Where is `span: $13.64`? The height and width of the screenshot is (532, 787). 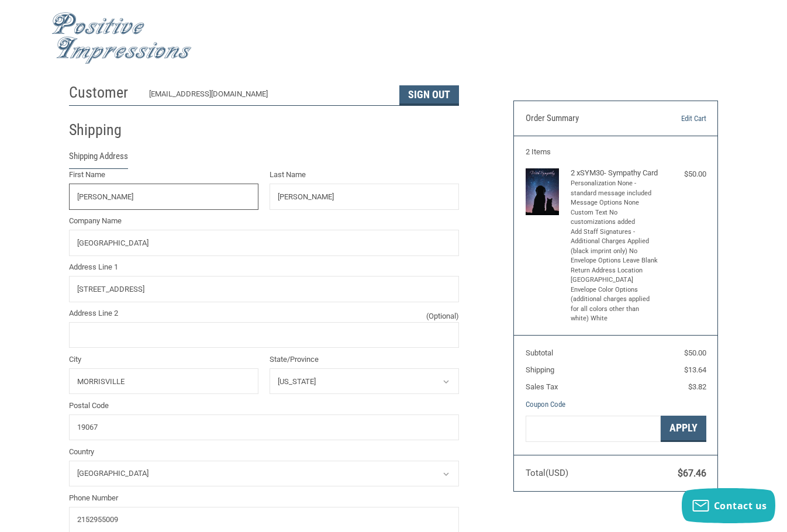
span: $13.64 is located at coordinates (695, 370).